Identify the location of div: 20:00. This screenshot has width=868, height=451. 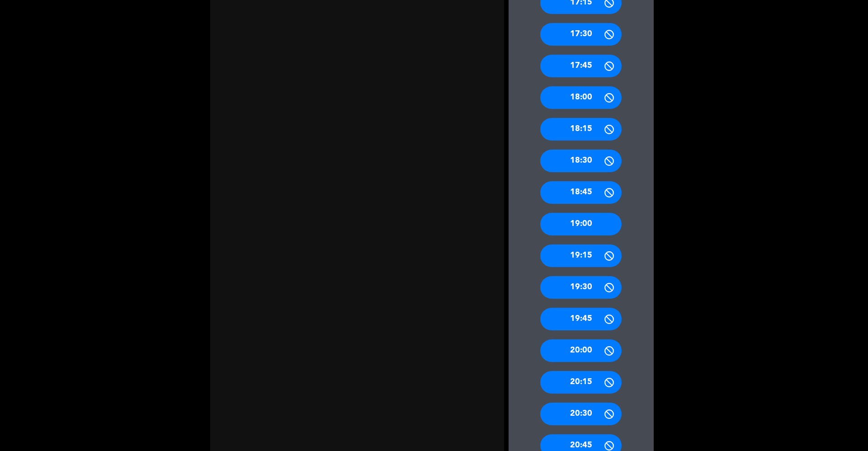
(581, 350).